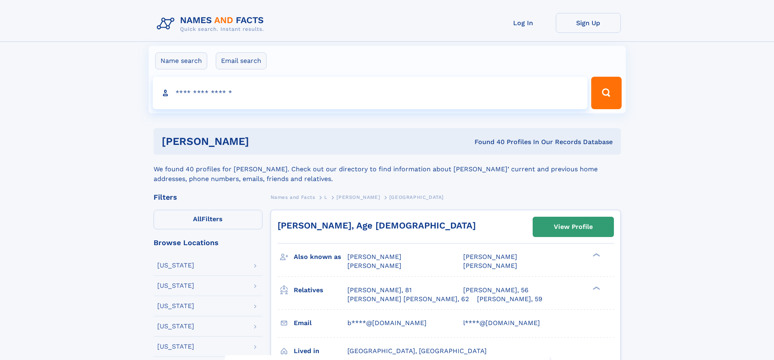 The height and width of the screenshot is (360, 774). What do you see at coordinates (588, 23) in the screenshot?
I see `a: Sign Up` at bounding box center [588, 23].